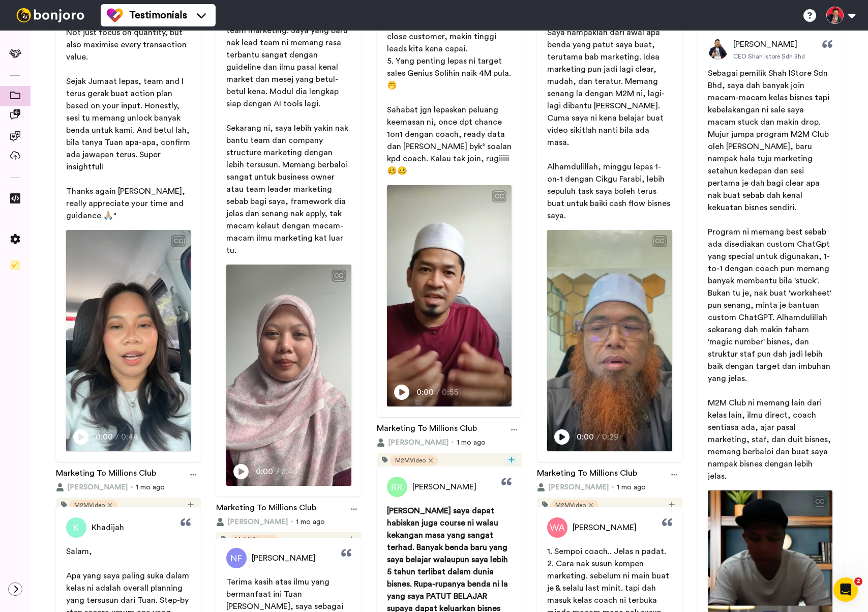 The width and height of the screenshot is (868, 612). What do you see at coordinates (610, 437) in the screenshot?
I see `span: 0:29` at bounding box center [610, 437].